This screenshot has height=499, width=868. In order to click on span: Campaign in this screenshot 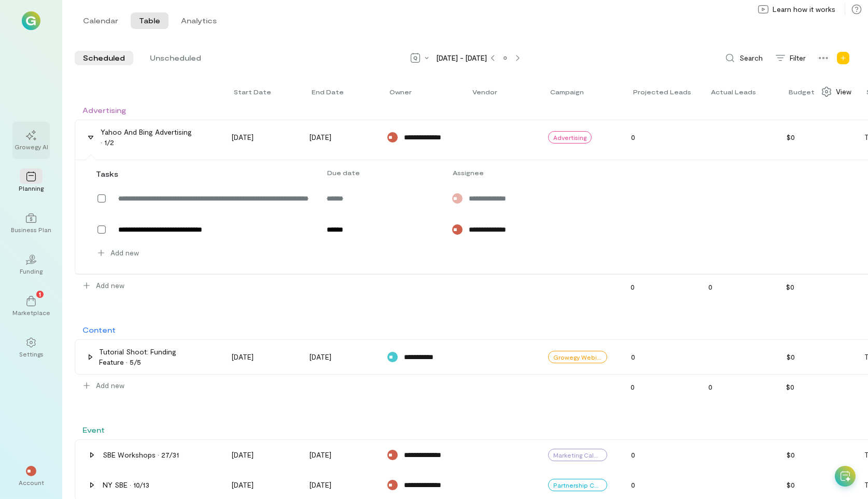, I will do `click(566, 92)`.